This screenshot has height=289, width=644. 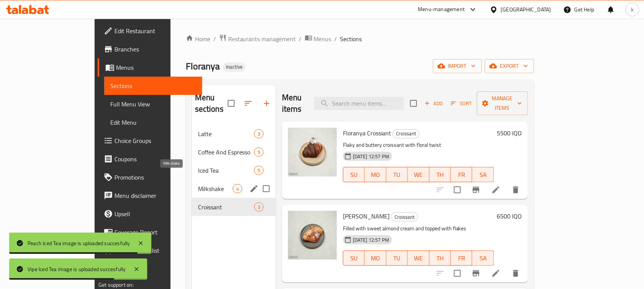 I want to click on span: Promotions, so click(x=156, y=177).